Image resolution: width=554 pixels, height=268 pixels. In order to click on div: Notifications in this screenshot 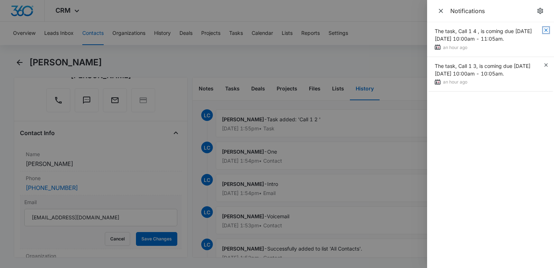, I will do `click(493, 11)`.